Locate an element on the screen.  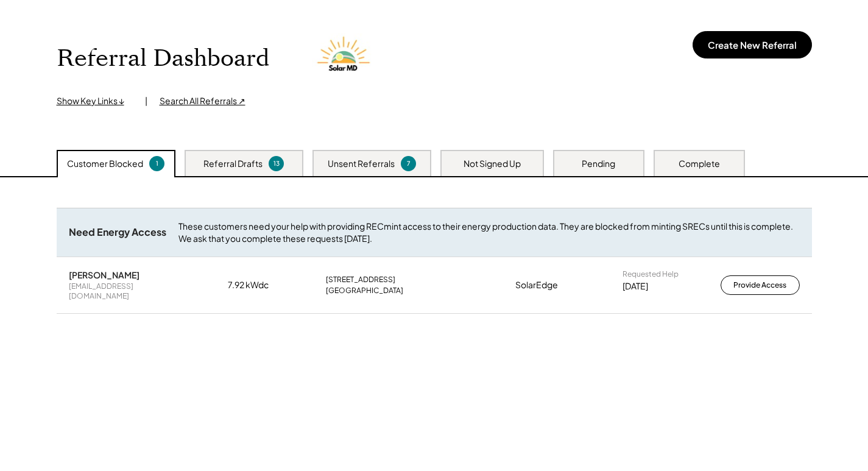
div: 7 is located at coordinates (408, 163).